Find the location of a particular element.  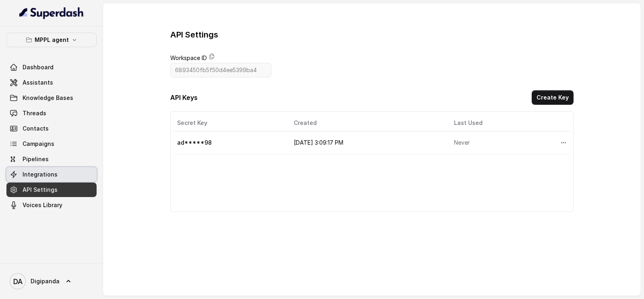

button: MPPL agent is located at coordinates (51, 40).